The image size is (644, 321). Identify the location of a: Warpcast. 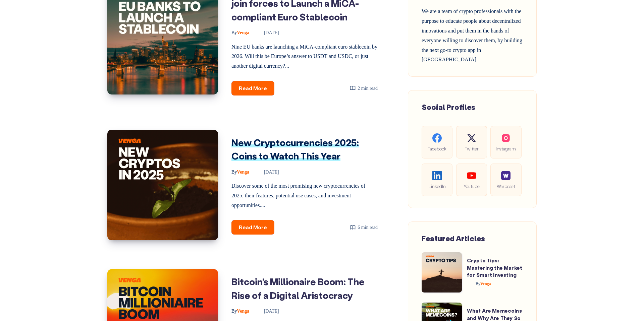
(506, 180).